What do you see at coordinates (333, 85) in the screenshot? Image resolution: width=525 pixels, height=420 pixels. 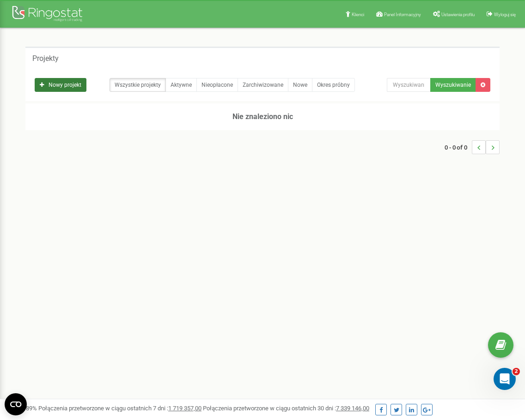 I see `a: Okres próbny` at bounding box center [333, 85].